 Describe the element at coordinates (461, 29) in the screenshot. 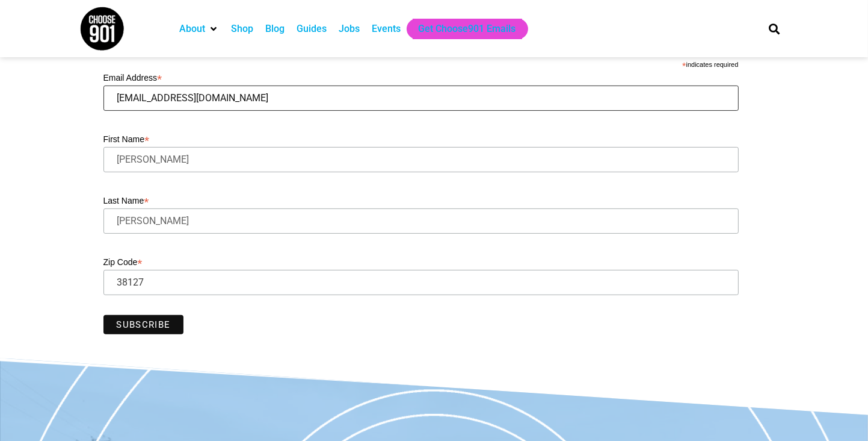

I see `nav: Main nav` at that location.